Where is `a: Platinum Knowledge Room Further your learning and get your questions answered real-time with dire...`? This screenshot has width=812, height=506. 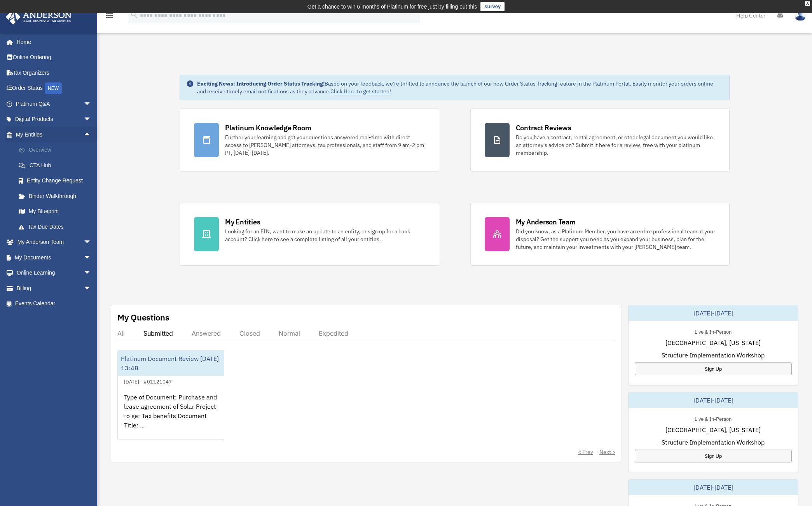
a: Platinum Knowledge Room Further your learning and get your questions answered real-time with dire... is located at coordinates (309, 140).